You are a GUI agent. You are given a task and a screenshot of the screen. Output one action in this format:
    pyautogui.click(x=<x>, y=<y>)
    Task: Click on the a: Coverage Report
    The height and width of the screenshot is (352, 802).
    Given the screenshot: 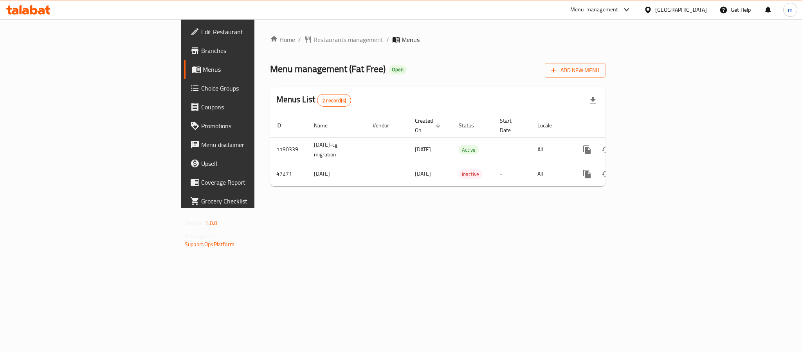 What is the action you would take?
    pyautogui.click(x=249, y=182)
    